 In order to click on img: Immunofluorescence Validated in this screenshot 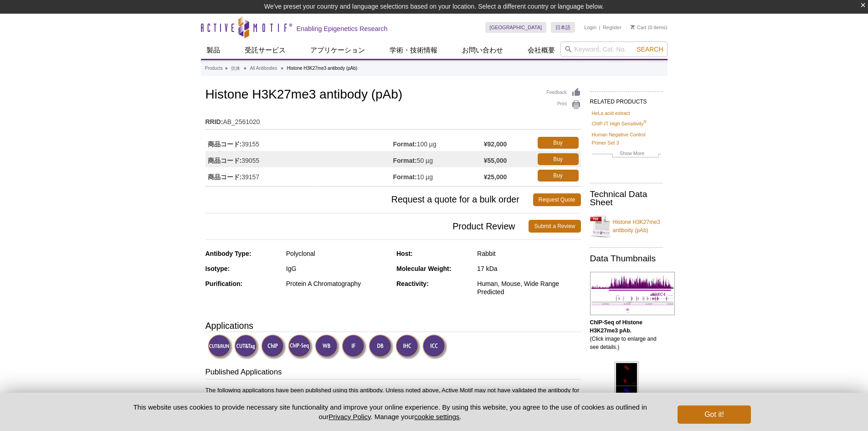, I will do `click(354, 347)`.